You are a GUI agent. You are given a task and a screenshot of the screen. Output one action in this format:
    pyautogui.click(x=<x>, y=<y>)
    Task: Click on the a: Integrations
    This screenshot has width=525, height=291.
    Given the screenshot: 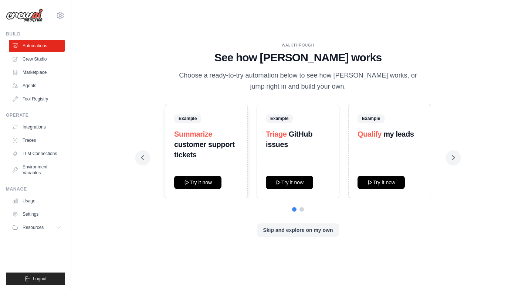 What is the action you would take?
    pyautogui.click(x=37, y=127)
    